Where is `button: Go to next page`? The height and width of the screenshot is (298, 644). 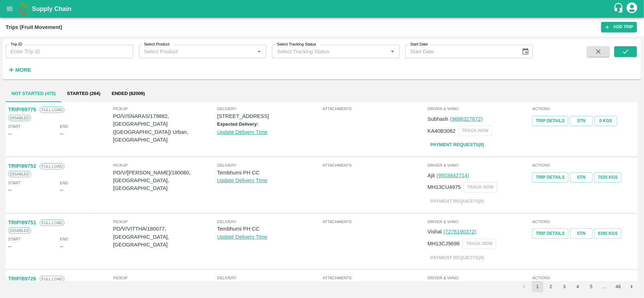 button: Go to next page is located at coordinates (631, 287).